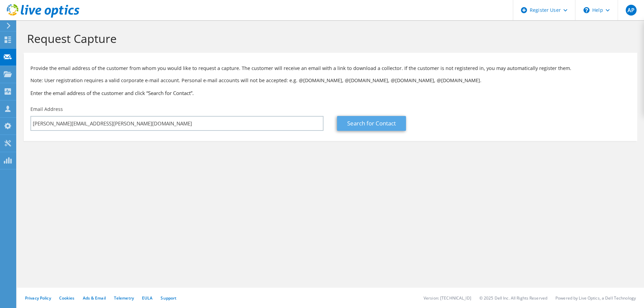  Describe the element at coordinates (94, 298) in the screenshot. I see `a: Ads & Email` at that location.